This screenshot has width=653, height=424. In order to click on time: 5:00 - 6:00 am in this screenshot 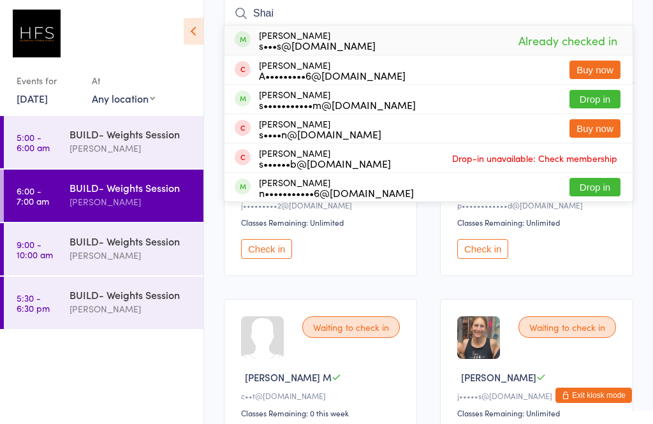, I will do `click(33, 142)`.